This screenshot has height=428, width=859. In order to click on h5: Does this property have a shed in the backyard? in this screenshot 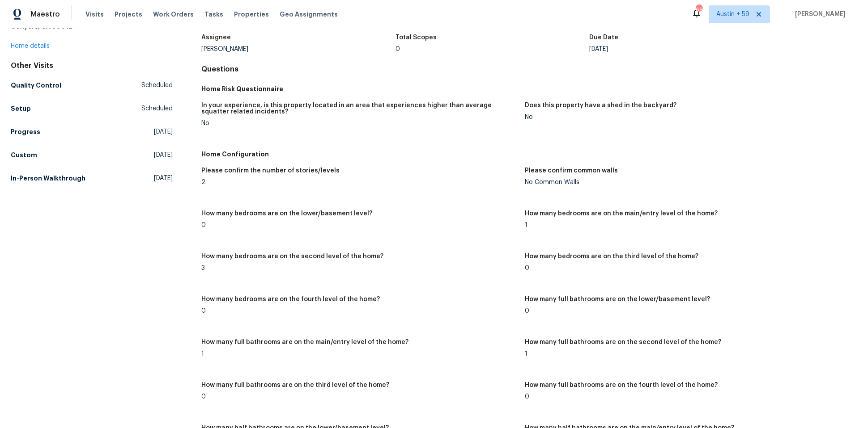, I will do `click(600, 106)`.